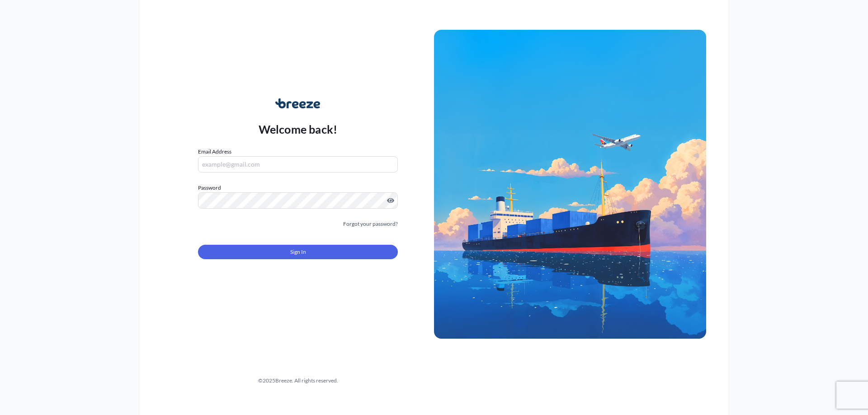  Describe the element at coordinates (298, 188) in the screenshot. I see `label: Password` at that location.